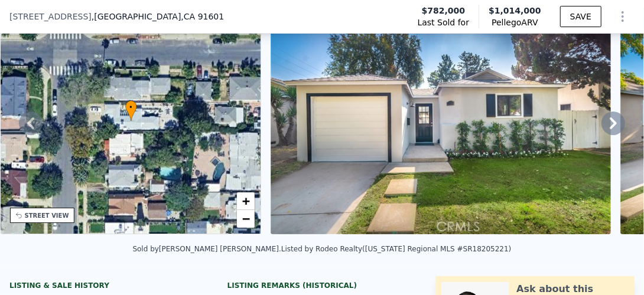 The width and height of the screenshot is (644, 295). Describe the element at coordinates (622, 17) in the screenshot. I see `button: Show Options` at that location.